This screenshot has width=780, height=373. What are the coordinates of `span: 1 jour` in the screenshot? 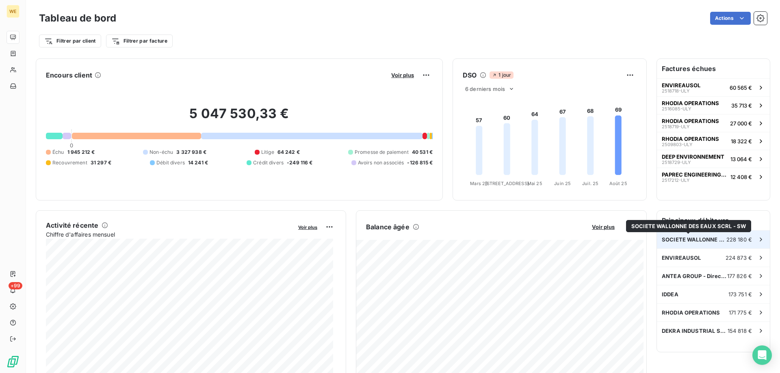 It's located at (501, 75).